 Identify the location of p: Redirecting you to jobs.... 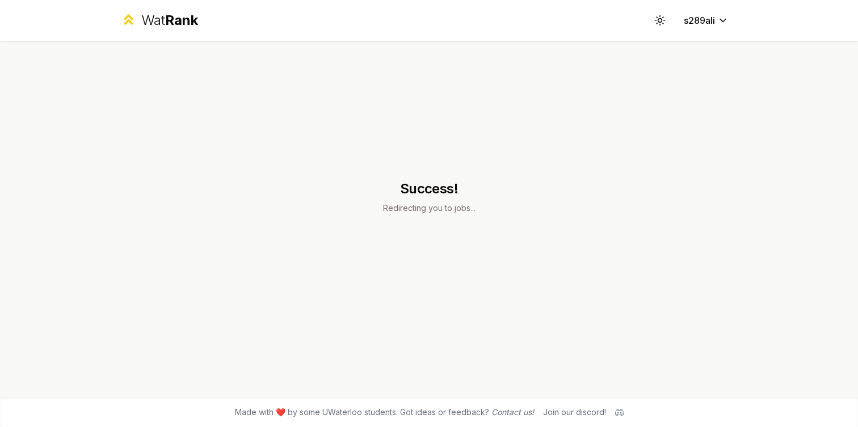
(429, 208).